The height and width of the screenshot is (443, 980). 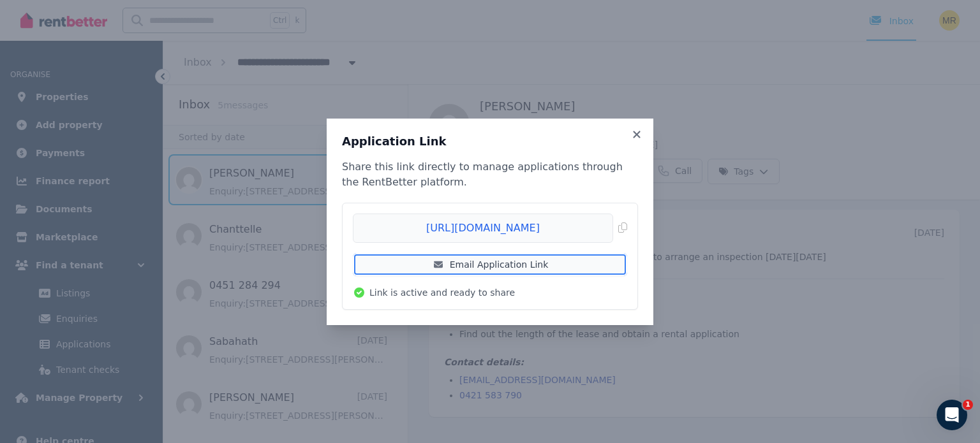 I want to click on span: 1, so click(x=968, y=405).